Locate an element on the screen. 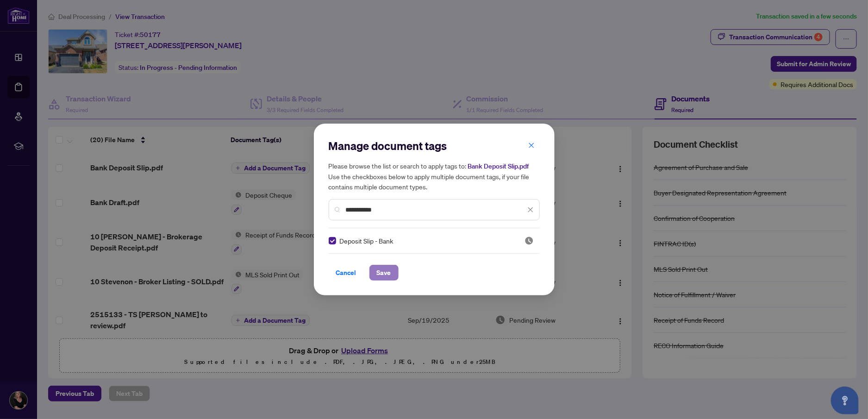 Image resolution: width=868 pixels, height=419 pixels. button: Save is located at coordinates (384, 273).